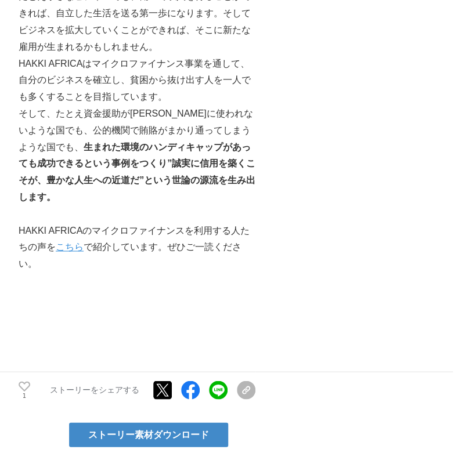 This screenshot has width=476, height=453. I want to click on strong: 生まれた環境のハンディキャップがあっても成功できるという事例をつくり”誠実に信用を築くこそが、豊かな人生への近道だ”という世論の源流を生み出します。, so click(137, 172).